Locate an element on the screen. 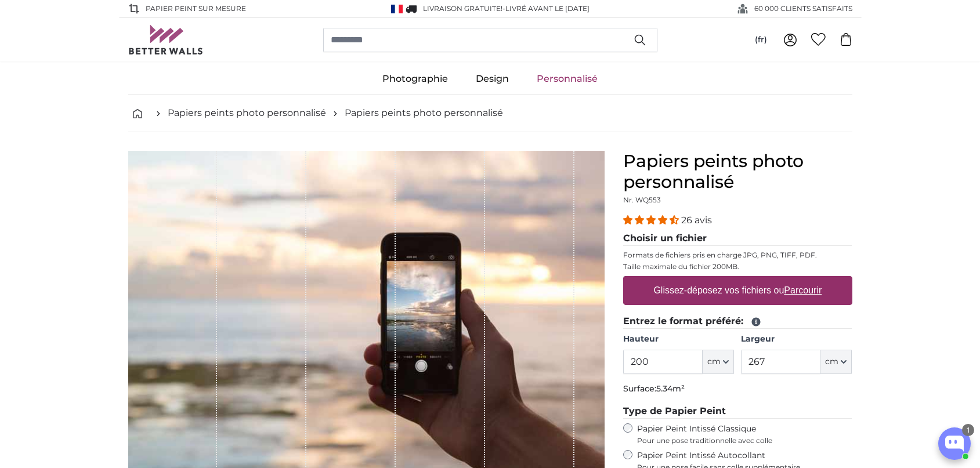 The height and width of the screenshot is (468, 980). button: Open chatbox is located at coordinates (955, 444).